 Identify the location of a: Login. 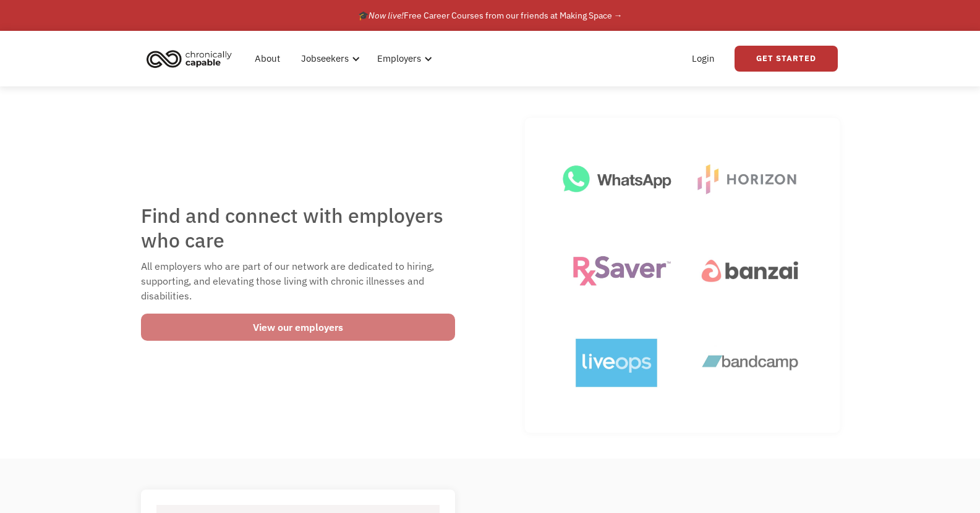
(702, 59).